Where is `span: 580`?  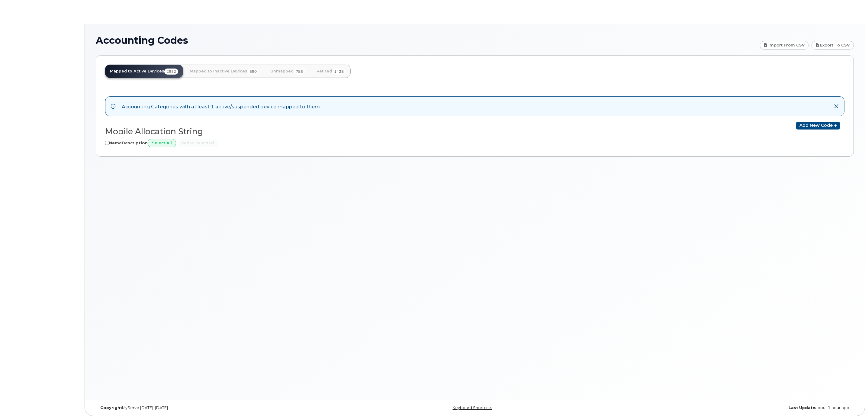 span: 580 is located at coordinates (253, 72).